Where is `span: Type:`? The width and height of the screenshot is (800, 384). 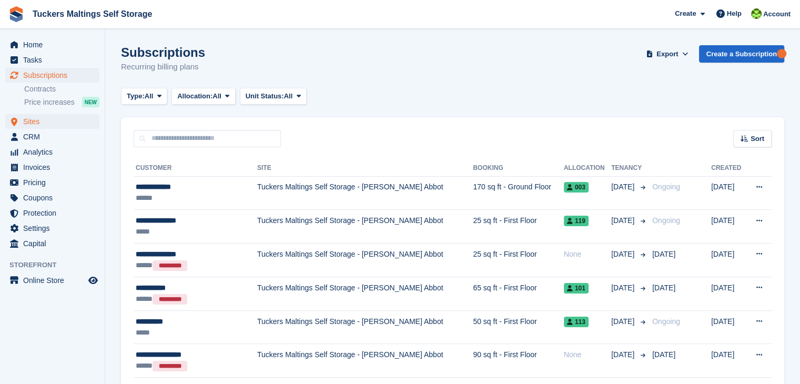 span: Type: is located at coordinates (136, 96).